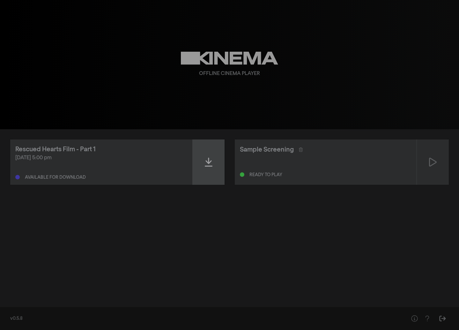  Describe the element at coordinates (265, 175) in the screenshot. I see `div: Ready to play` at that location.